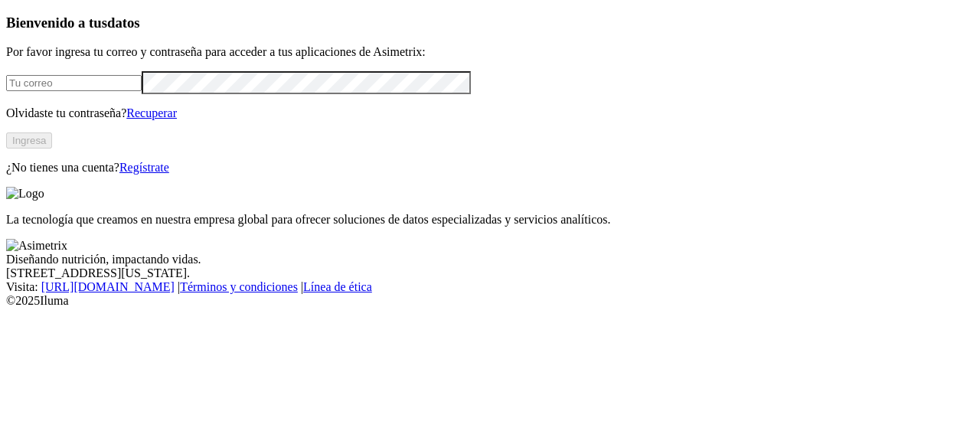 Image resolution: width=980 pixels, height=428 pixels. Describe the element at coordinates (73, 82) in the screenshot. I see `input: Tu correo` at that location.